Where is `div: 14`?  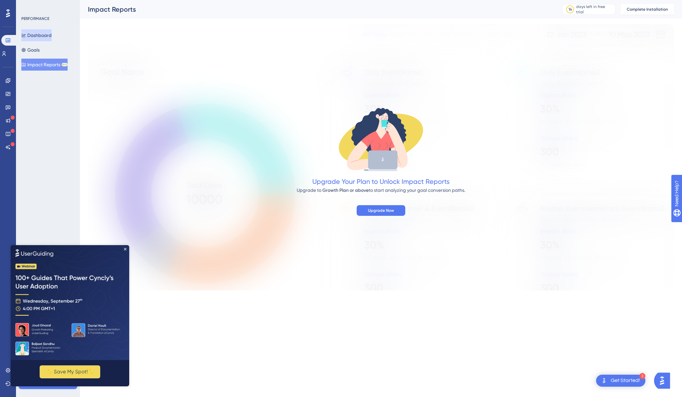
div: 14 is located at coordinates (570, 9).